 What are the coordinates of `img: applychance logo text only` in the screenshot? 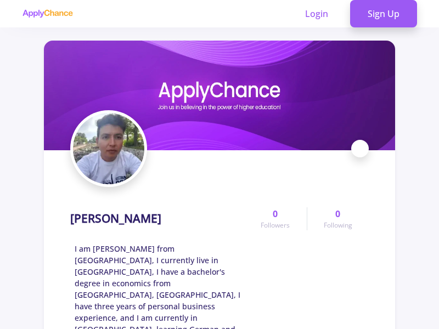 It's located at (47, 14).